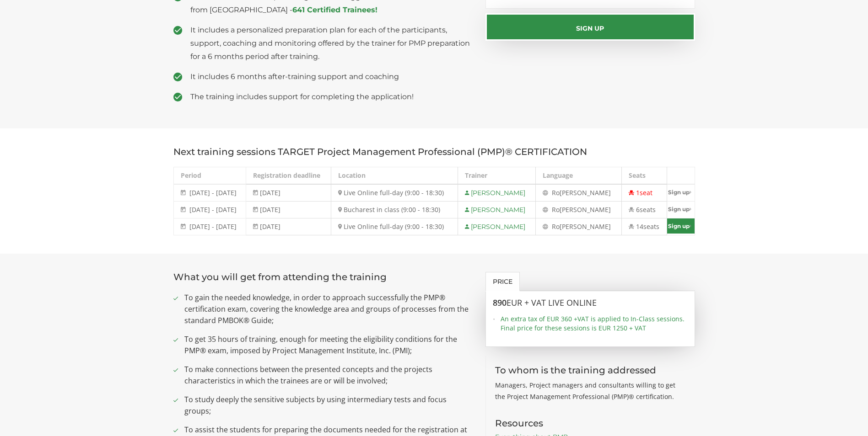 This screenshot has width=868, height=436. What do you see at coordinates (209, 176) in the screenshot?
I see `th: Period` at bounding box center [209, 176].